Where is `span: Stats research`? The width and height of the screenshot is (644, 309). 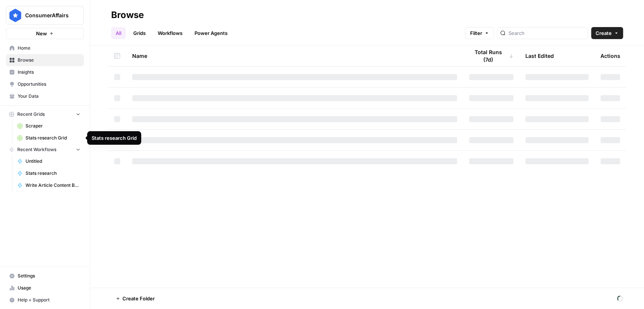 span: Stats research is located at coordinates (53, 173).